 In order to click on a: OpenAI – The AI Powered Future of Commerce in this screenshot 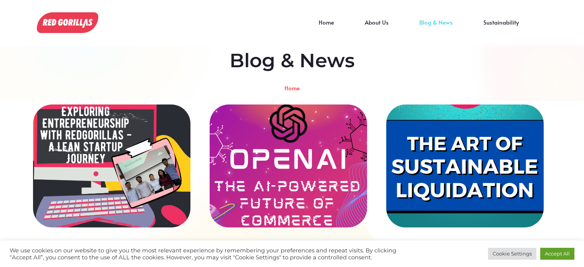, I will do `click(288, 166)`.